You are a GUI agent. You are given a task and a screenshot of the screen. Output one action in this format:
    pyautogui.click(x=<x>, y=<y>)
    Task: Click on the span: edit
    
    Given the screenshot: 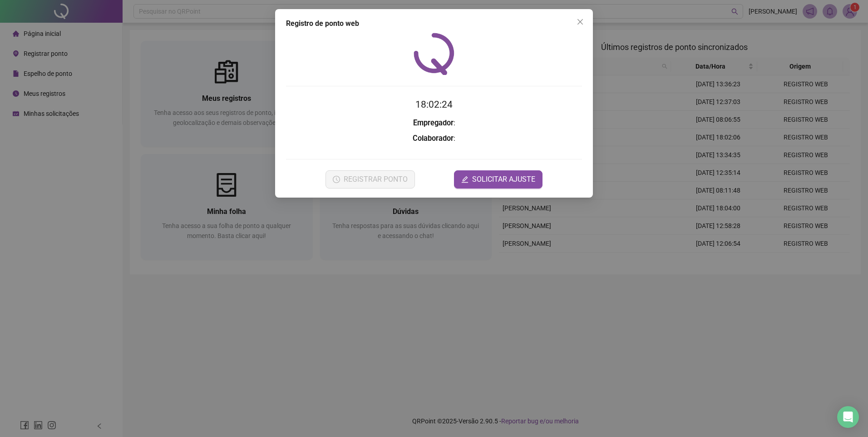 What is the action you would take?
    pyautogui.click(x=465, y=179)
    